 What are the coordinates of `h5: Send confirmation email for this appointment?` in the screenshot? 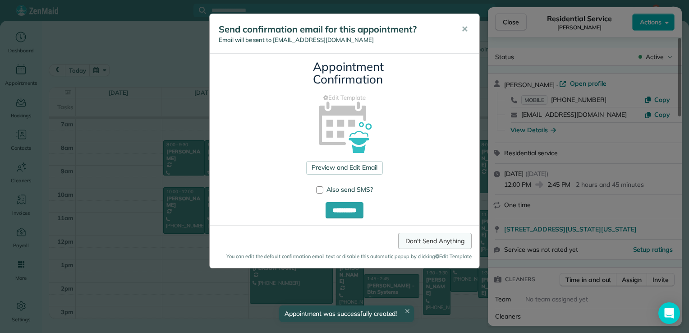 It's located at (334, 29).